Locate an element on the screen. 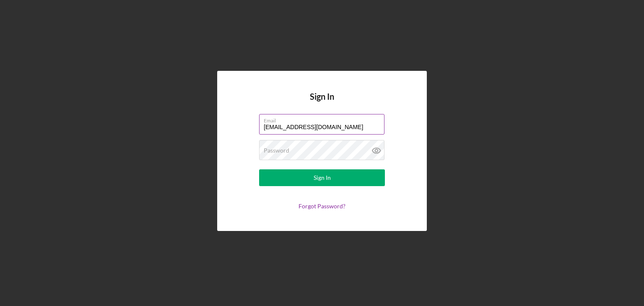  button: Sign In is located at coordinates (322, 178).